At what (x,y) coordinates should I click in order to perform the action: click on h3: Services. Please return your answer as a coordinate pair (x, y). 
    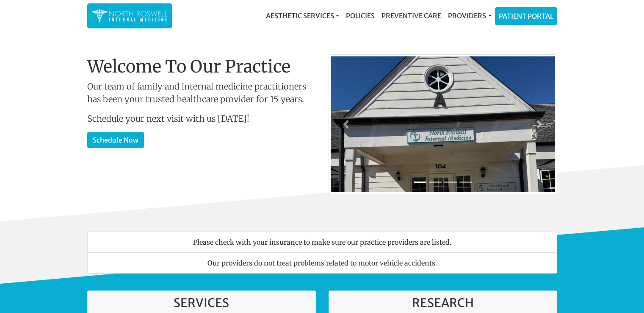
    Looking at the image, I should click on (202, 303).